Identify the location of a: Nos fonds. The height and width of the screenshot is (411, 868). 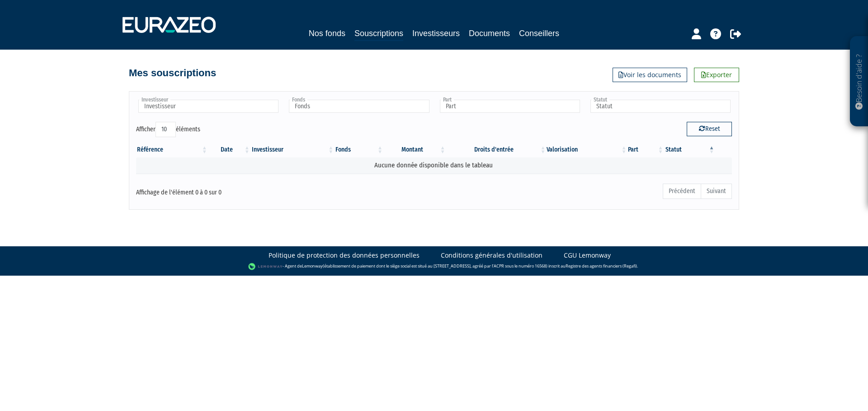
(327, 33).